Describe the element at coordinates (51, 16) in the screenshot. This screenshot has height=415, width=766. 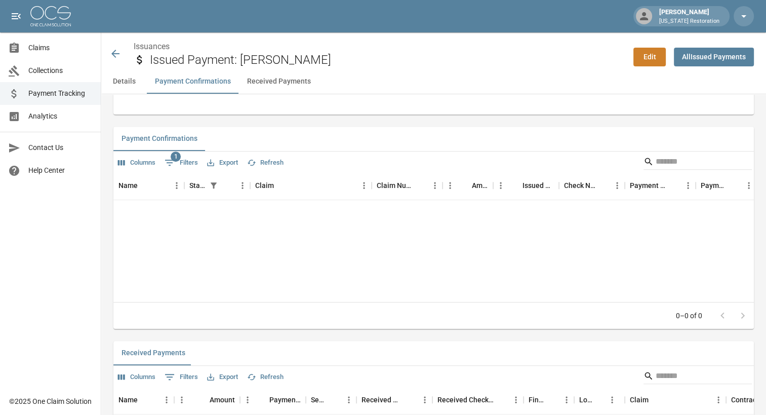
I see `img: ocs-logo-white-transparent.png` at that location.